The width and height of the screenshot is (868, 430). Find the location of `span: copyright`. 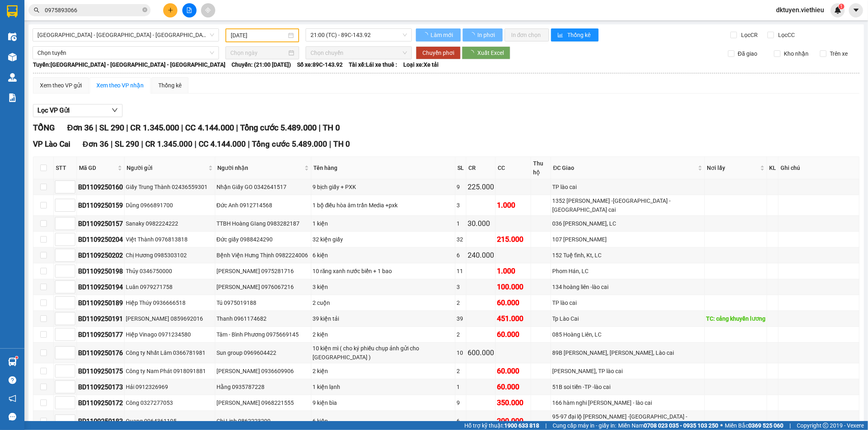

span: copyright is located at coordinates (826, 426).